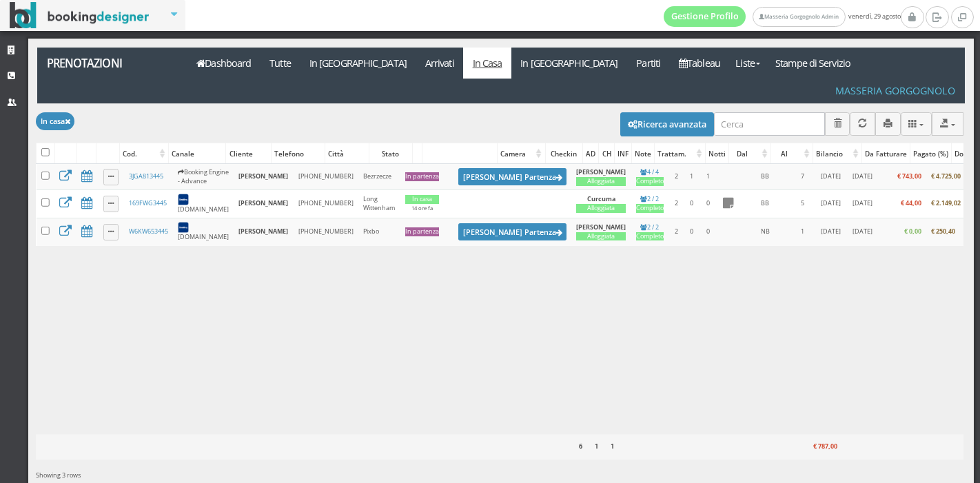  Describe the element at coordinates (791, 153) in the screenshot. I see `div: Al` at that location.